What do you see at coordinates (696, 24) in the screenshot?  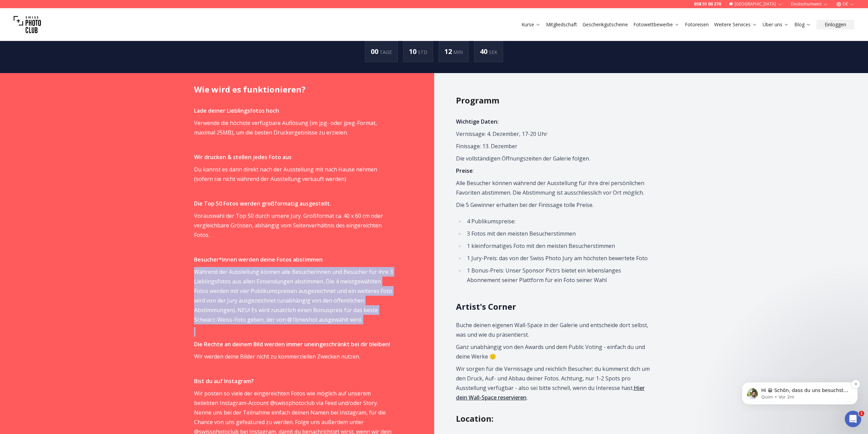 I see `button: Fotoreisen` at bounding box center [696, 24].